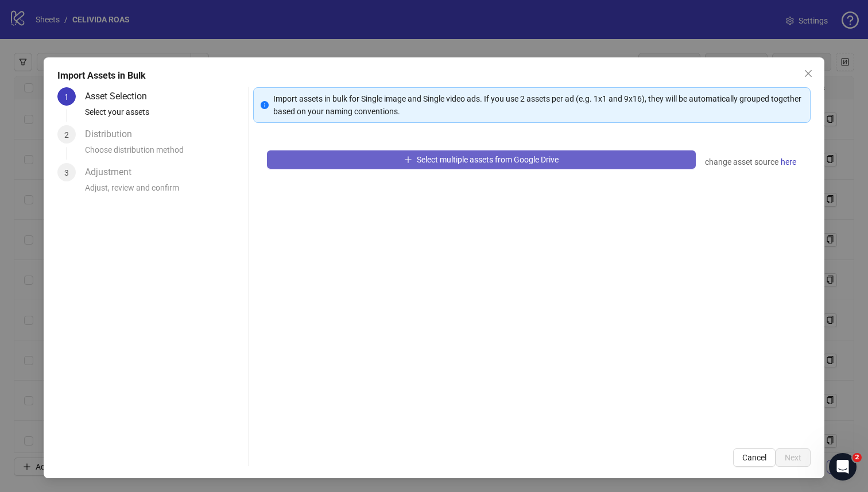 The image size is (868, 492). Describe the element at coordinates (808, 73) in the screenshot. I see `button: Close` at that location.